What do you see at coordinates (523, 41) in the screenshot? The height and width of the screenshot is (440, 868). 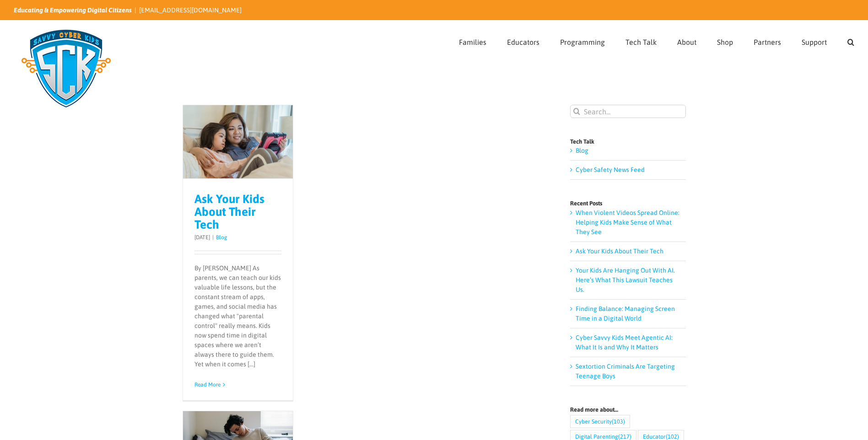 I see `a: Educators` at bounding box center [523, 41].